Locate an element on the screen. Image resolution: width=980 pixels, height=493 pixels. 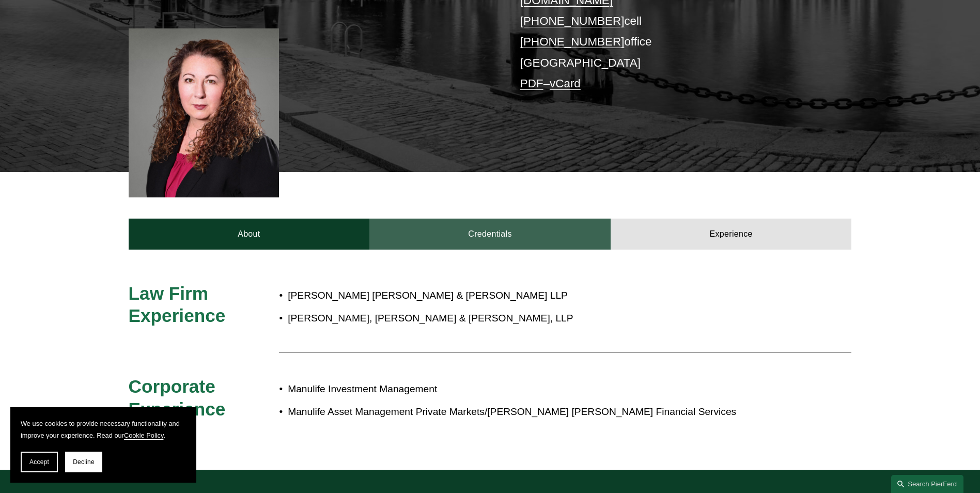
button: Decline is located at coordinates (84, 462).